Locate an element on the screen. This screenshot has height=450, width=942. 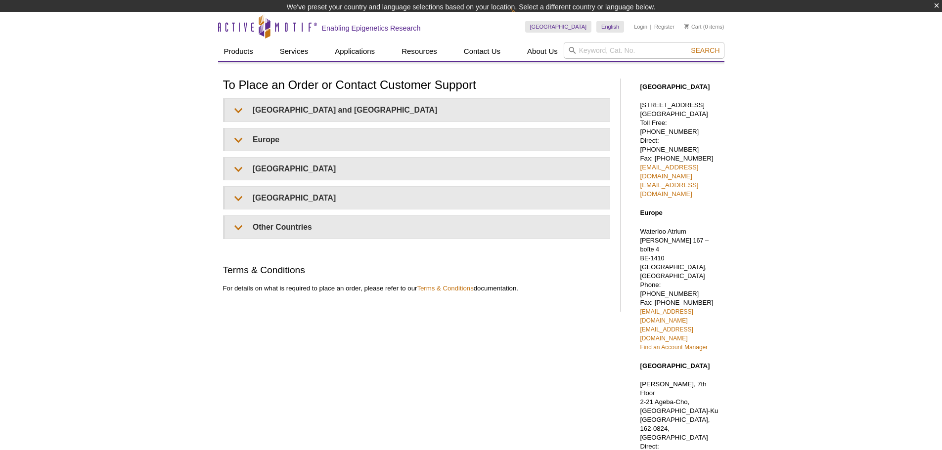
button: Search is located at coordinates (705, 50).